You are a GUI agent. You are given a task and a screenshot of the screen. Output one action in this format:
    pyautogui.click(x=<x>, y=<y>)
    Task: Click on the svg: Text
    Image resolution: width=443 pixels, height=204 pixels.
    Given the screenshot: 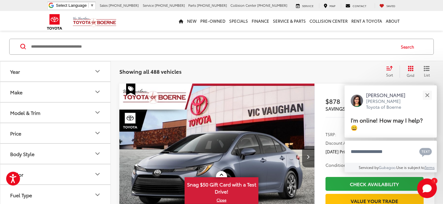 What is the action you would take?
    pyautogui.click(x=425, y=152)
    